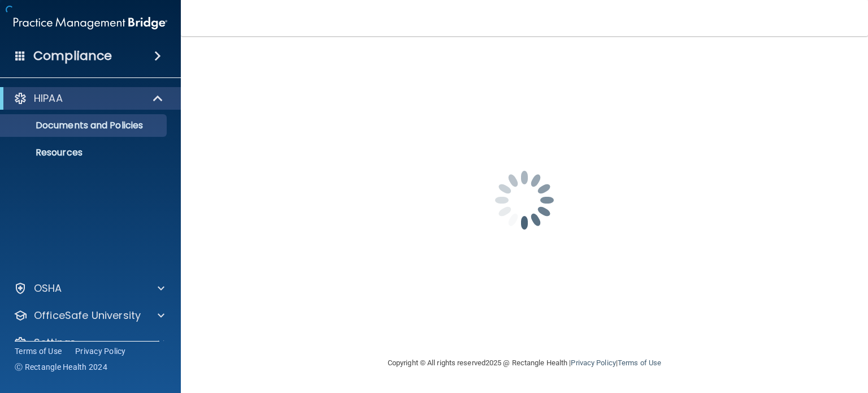  Describe the element at coordinates (89, 288) in the screenshot. I see `a: OSHA` at that location.